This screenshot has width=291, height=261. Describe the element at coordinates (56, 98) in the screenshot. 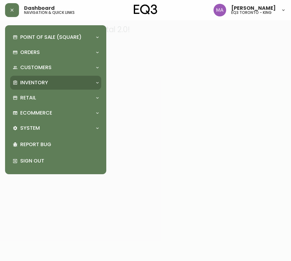

I see `div: Retail` at that location.